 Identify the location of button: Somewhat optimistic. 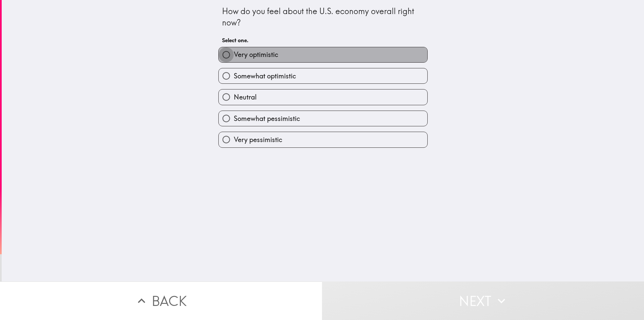
(323, 76).